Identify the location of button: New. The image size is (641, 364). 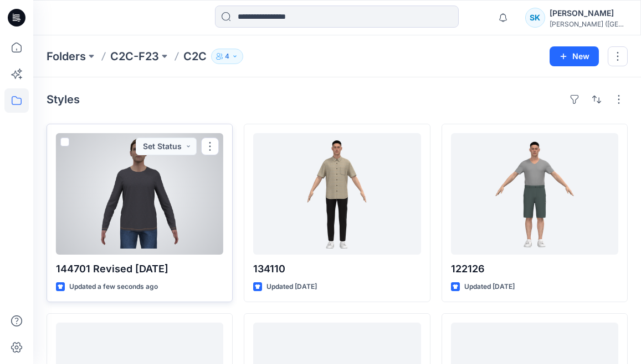
(573, 56).